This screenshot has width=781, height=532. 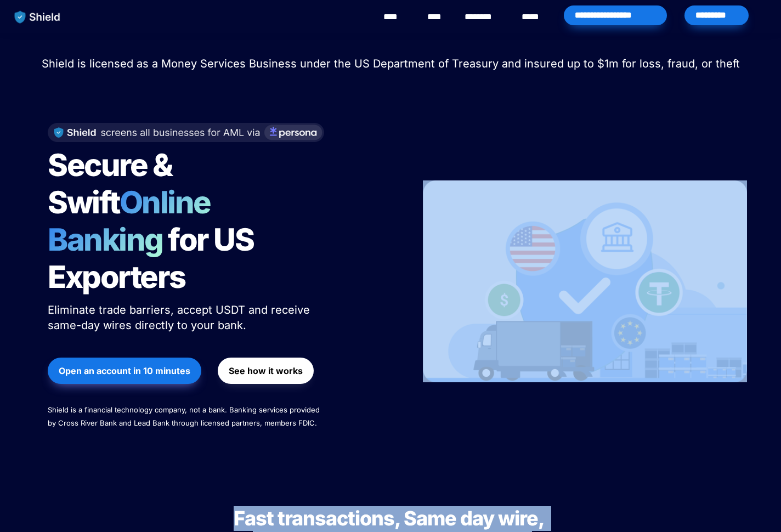 What do you see at coordinates (265, 370) in the screenshot?
I see `a: See how it works` at bounding box center [265, 370].